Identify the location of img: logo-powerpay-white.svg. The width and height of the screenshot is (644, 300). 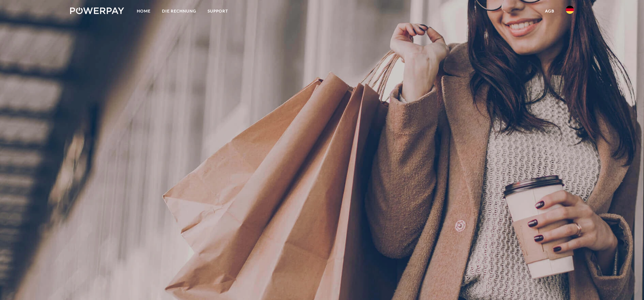
(97, 11).